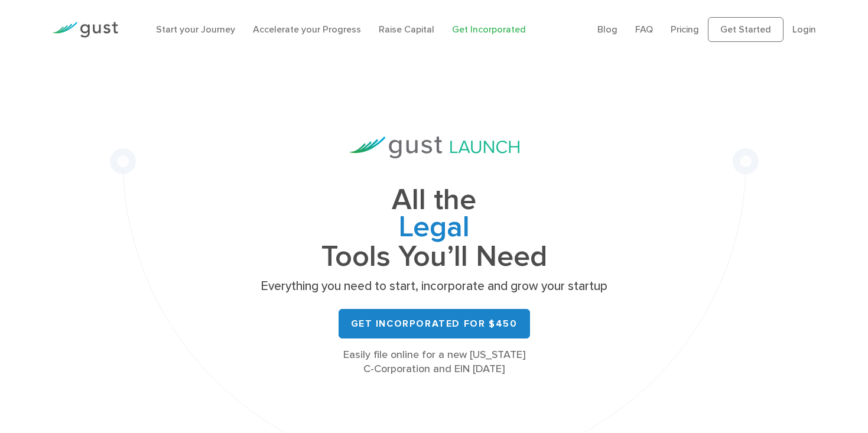 The width and height of the screenshot is (868, 433). What do you see at coordinates (434, 147) in the screenshot?
I see `img: Gust Launch Logo` at bounding box center [434, 147].